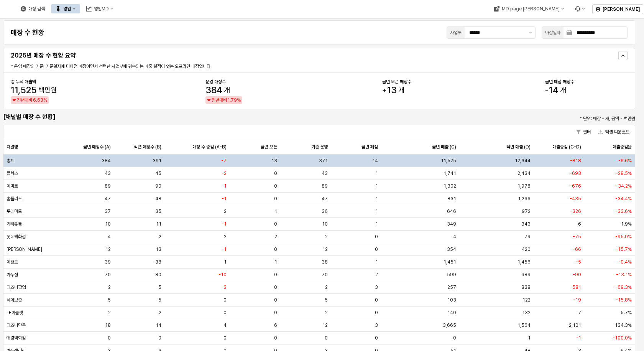  What do you see at coordinates (622, 338) in the screenshot?
I see `span: -100.0%` at bounding box center [622, 338].